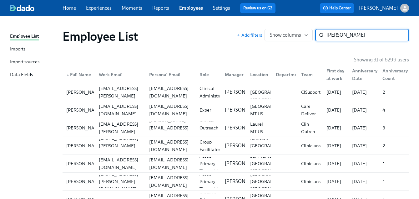 This screenshot has width=419, height=199. I want to click on a: Home, so click(69, 8).